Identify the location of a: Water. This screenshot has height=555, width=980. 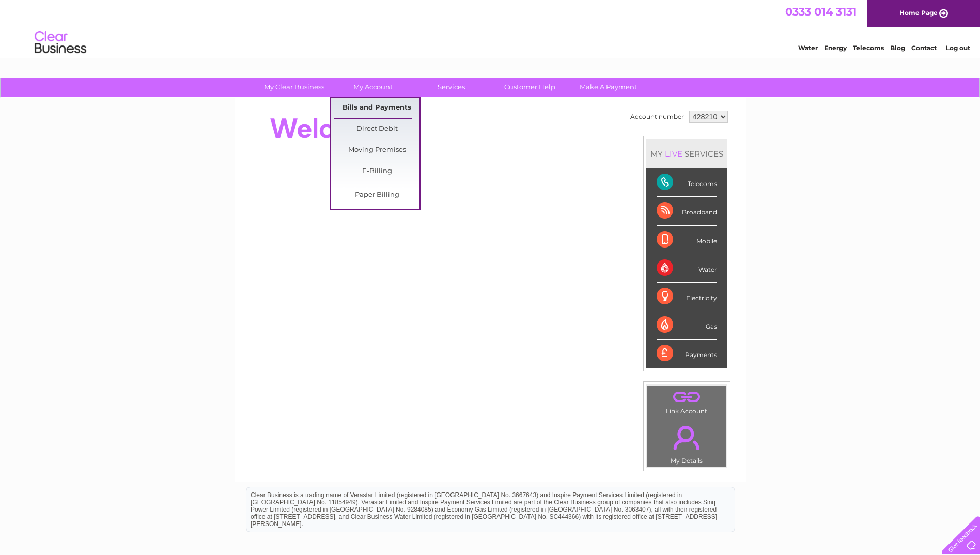
(808, 48).